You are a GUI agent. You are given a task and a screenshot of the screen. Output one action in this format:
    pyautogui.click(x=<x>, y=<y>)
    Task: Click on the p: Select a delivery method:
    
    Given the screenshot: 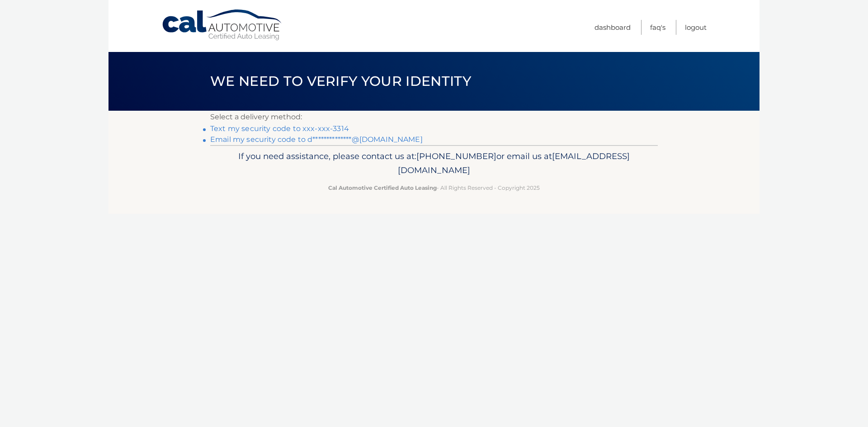 What is the action you would take?
    pyautogui.click(x=434, y=117)
    